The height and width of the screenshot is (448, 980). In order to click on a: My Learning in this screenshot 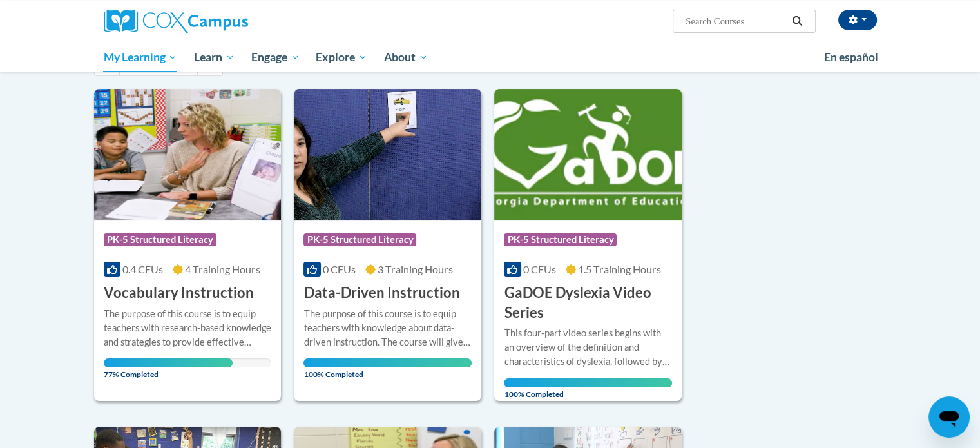, I will do `click(141, 58)`.